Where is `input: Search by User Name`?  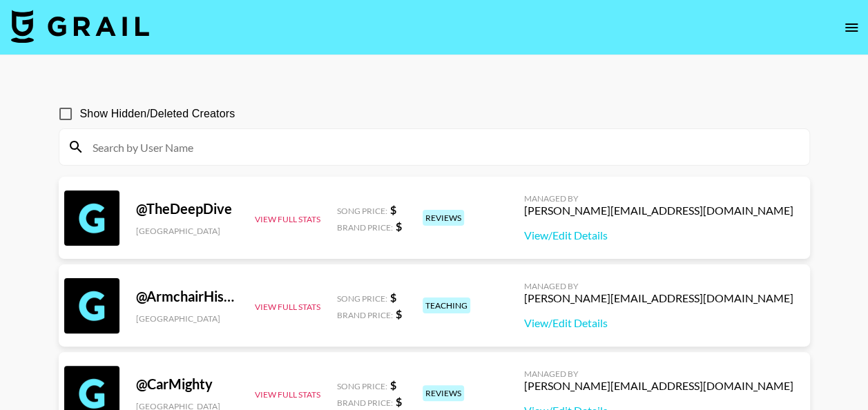
input: Search by User Name is located at coordinates (443, 147).